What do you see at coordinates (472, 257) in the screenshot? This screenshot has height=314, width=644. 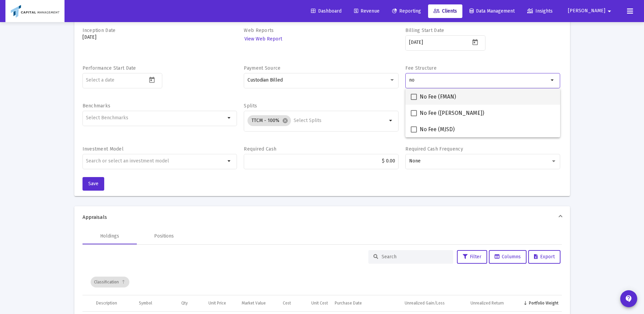 I see `button: Filter` at bounding box center [472, 257].